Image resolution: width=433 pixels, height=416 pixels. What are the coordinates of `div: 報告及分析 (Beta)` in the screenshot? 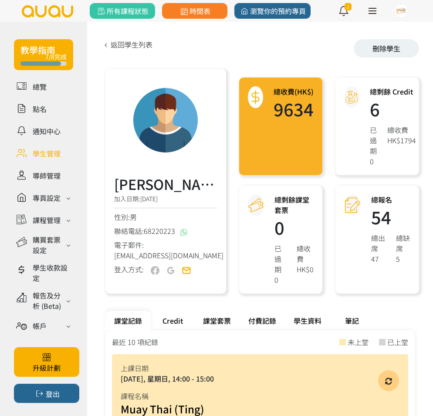 It's located at (48, 301).